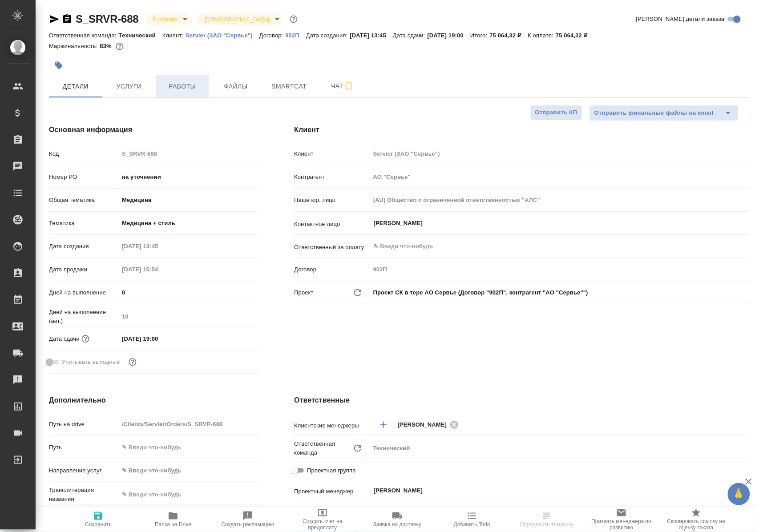  I want to click on p: Дней на выполнение (авт.), so click(83, 316).